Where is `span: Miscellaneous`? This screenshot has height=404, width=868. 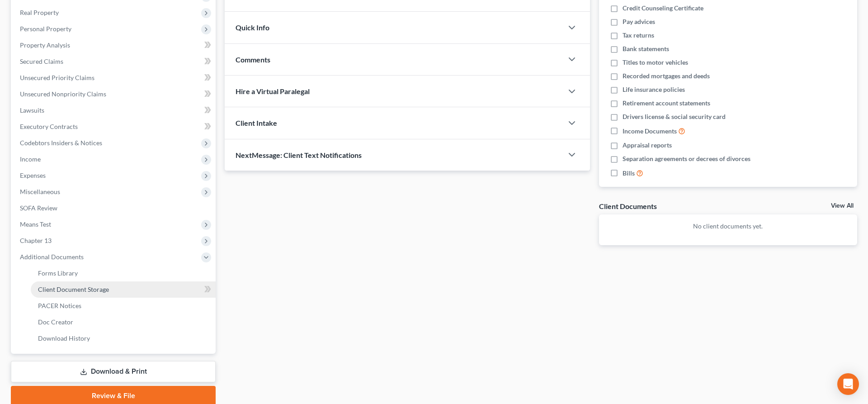
span: Miscellaneous is located at coordinates (40, 191).